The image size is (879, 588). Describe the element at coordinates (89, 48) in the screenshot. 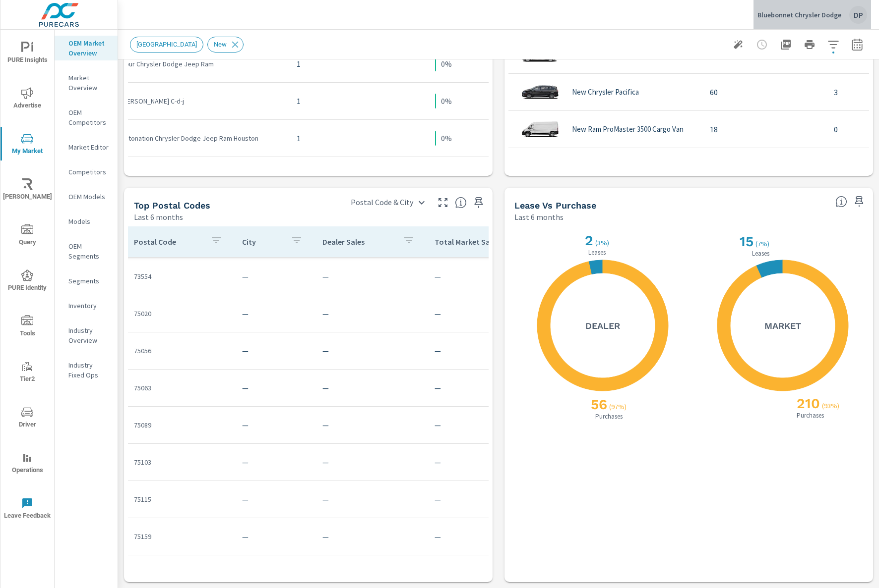

I see `p: OEM Market Overview` at that location.